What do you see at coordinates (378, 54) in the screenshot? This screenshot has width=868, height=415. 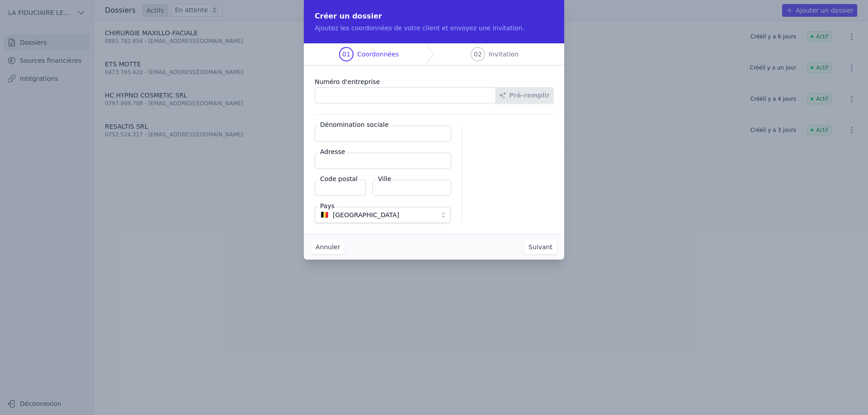 I see `span: Coordonnées` at bounding box center [378, 54].